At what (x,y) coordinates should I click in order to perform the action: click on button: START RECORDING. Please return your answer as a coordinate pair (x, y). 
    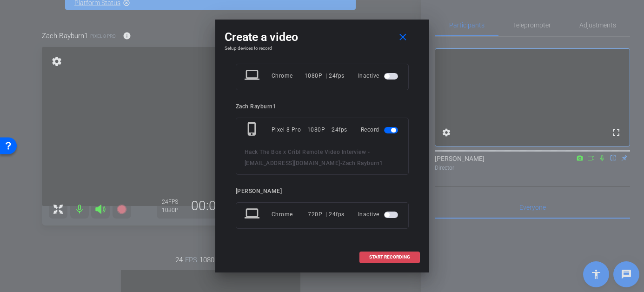
    Looking at the image, I should click on (390, 257).